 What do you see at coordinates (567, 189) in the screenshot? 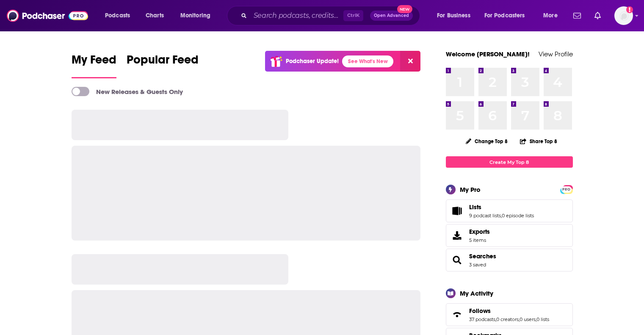
I see `span: PRO` at bounding box center [567, 189].